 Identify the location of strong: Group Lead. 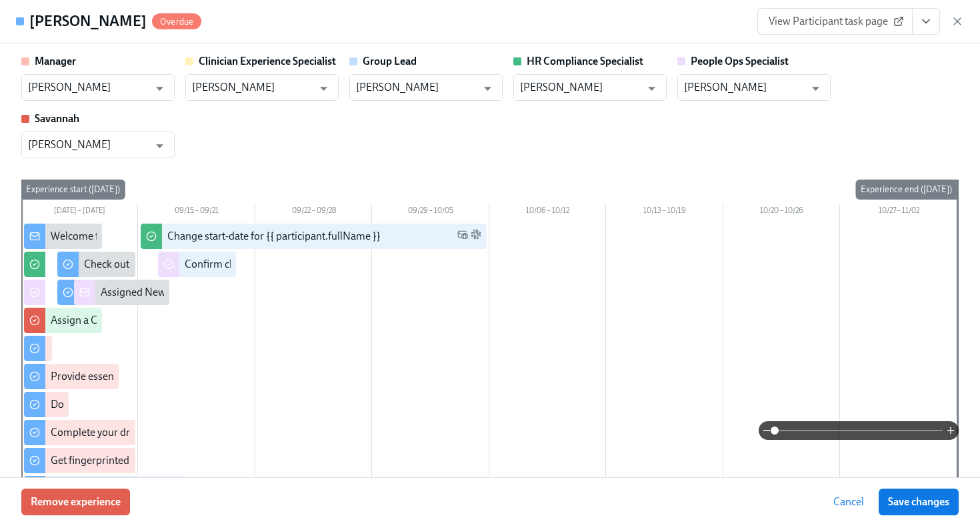
(390, 60).